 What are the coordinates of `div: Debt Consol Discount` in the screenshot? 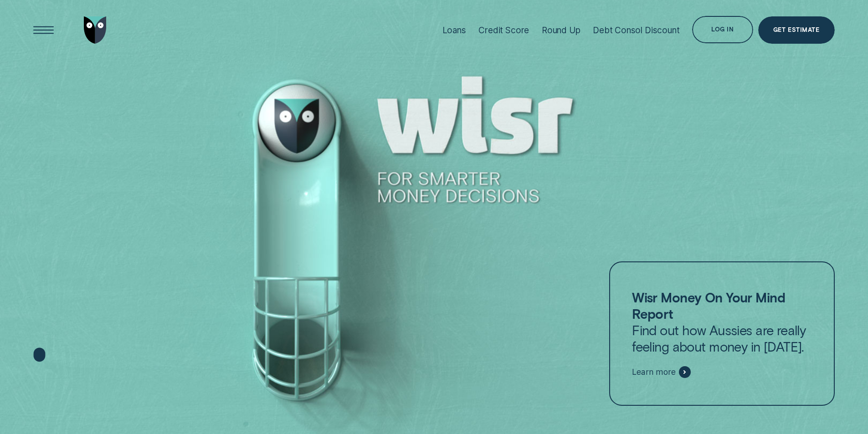 It's located at (636, 30).